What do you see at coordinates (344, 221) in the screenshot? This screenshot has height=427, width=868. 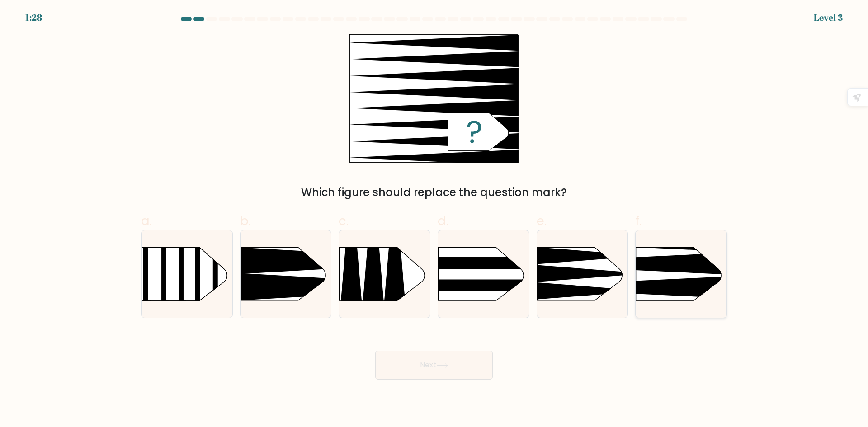 I see `span: c.` at bounding box center [344, 221].